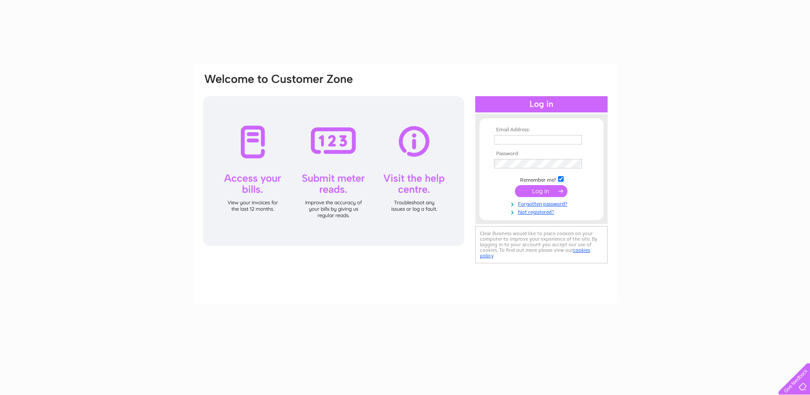 This screenshot has height=395, width=810. What do you see at coordinates (541, 179) in the screenshot?
I see `td: Remember me?` at bounding box center [541, 179].